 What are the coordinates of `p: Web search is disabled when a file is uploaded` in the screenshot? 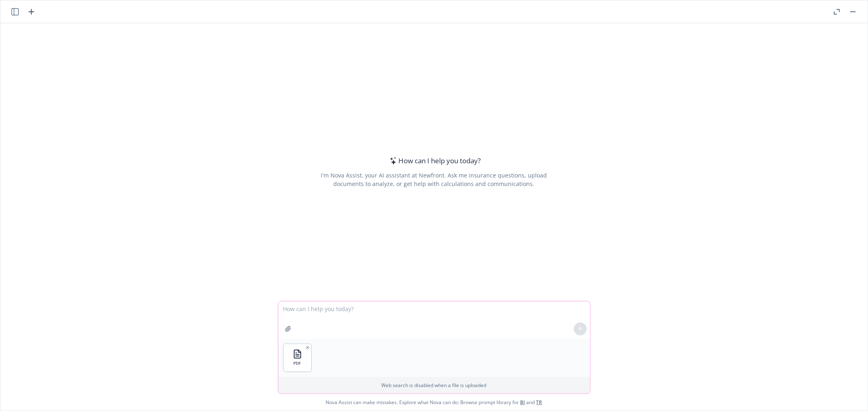 It's located at (434, 385).